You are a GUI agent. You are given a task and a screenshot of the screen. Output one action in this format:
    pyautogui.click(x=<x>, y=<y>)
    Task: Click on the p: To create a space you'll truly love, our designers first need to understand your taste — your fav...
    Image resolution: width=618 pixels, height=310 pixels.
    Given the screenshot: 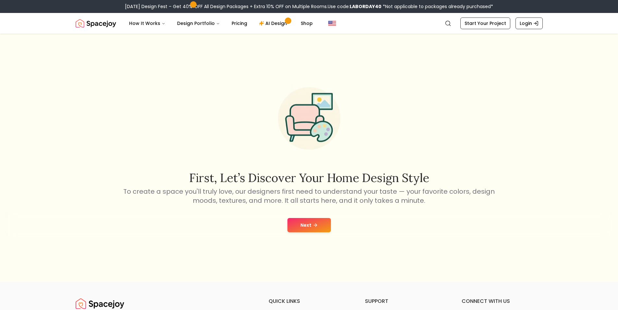 What is the action you would take?
    pyautogui.click(x=309, y=196)
    